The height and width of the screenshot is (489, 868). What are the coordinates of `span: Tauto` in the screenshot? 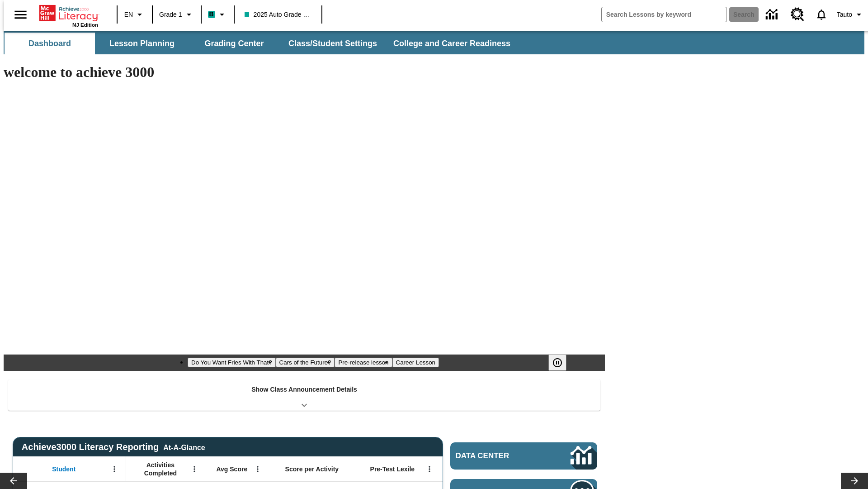 It's located at (845, 15).